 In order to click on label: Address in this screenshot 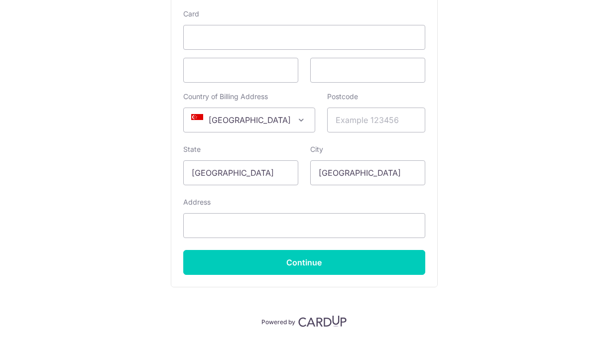, I will do `click(197, 202)`.